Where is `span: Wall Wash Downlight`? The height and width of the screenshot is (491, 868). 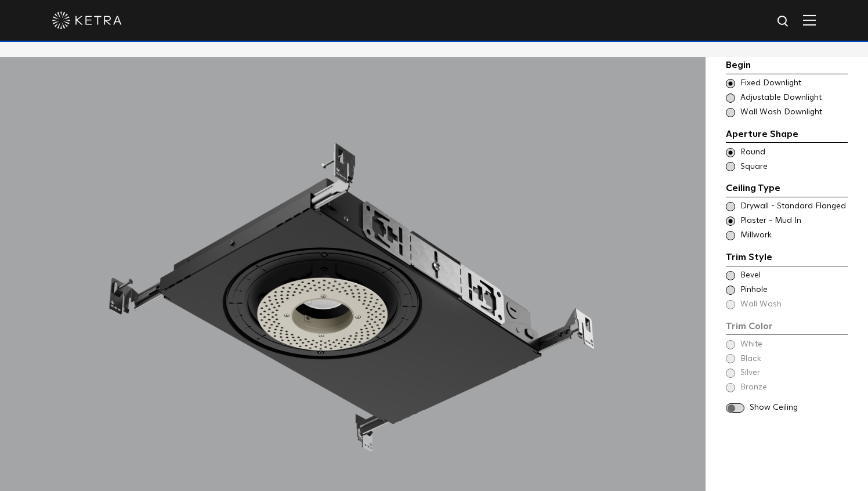 span: Wall Wash Downlight is located at coordinates (794, 112).